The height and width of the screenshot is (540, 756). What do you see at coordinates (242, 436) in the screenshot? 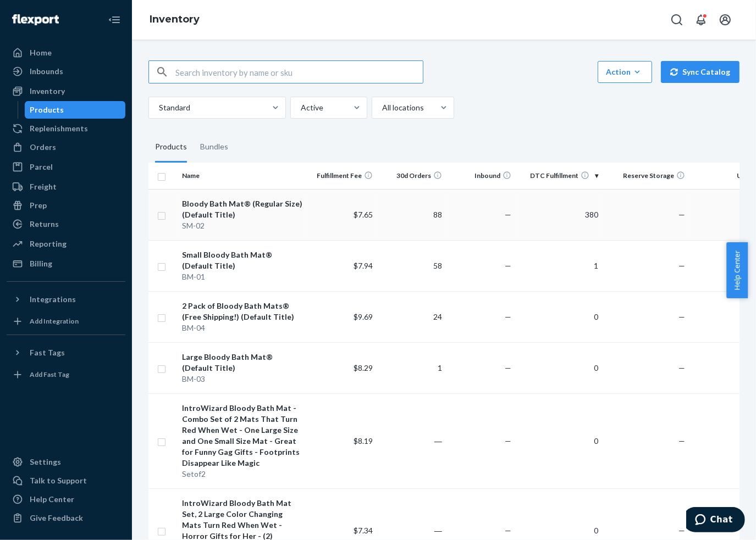
I see `div: IntroWizard Bloody Bath Mat - Combo Set of 2 Mats That Turn Red When Wet - One Large Size and One...` at bounding box center [242, 436].